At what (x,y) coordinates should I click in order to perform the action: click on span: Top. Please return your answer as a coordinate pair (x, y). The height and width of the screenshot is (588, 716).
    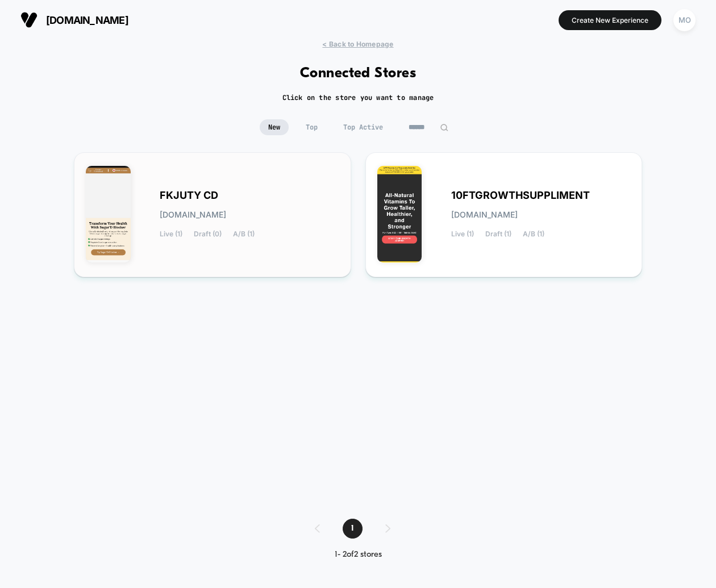
    Looking at the image, I should click on (311, 127).